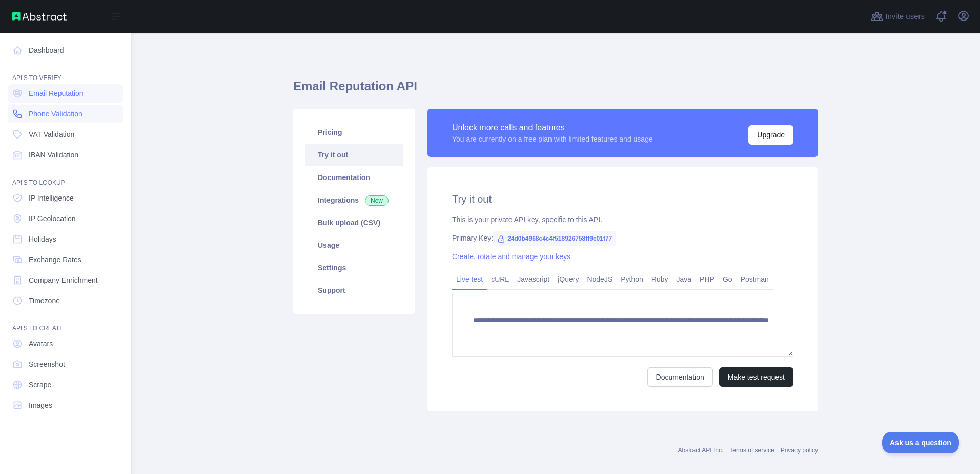  What do you see at coordinates (355, 155) in the screenshot?
I see `a: Try it out` at bounding box center [355, 155].